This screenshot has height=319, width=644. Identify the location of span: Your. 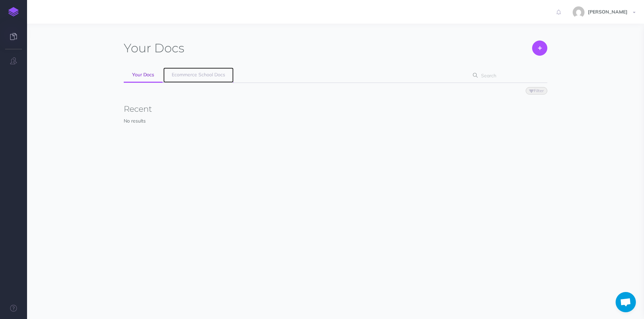
(137, 48).